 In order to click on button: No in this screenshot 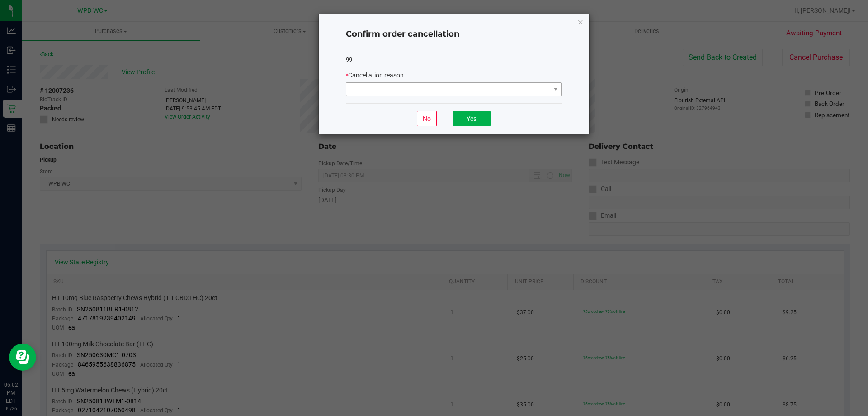, I will do `click(427, 119)`.